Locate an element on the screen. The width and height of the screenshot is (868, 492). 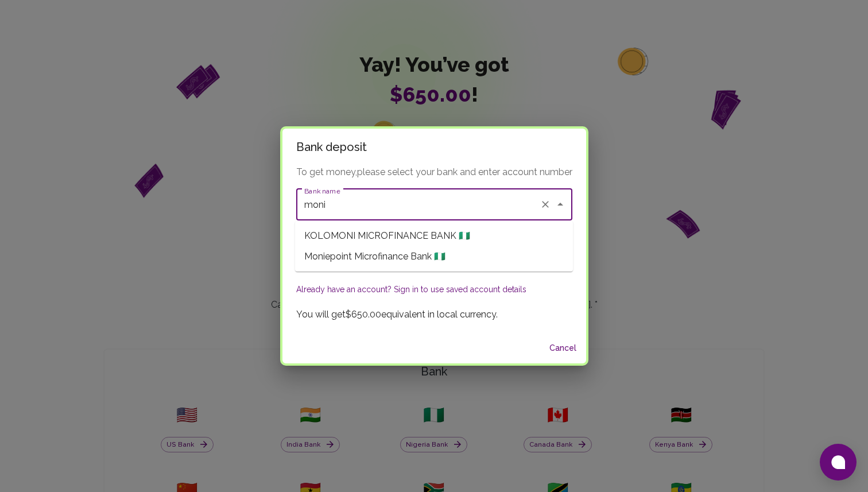
span: KOLOMONI MICROFINANCE BANK 🇳🇬 is located at coordinates (387, 236).